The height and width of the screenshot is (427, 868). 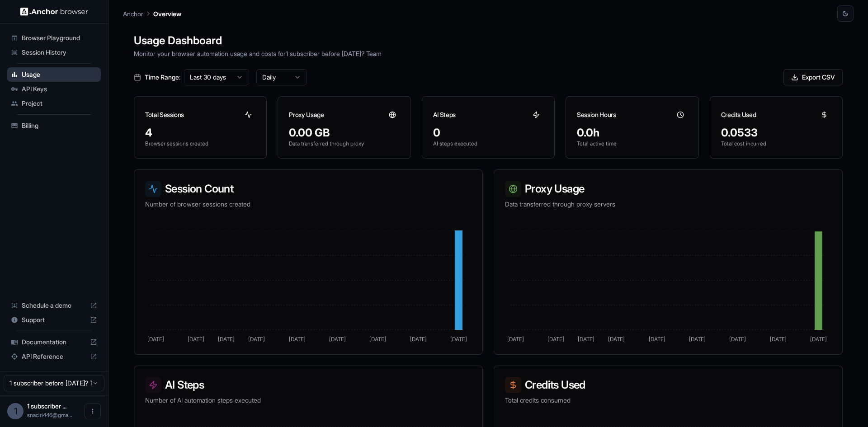 What do you see at coordinates (54, 342) in the screenshot?
I see `span: Documentation` at bounding box center [54, 342].